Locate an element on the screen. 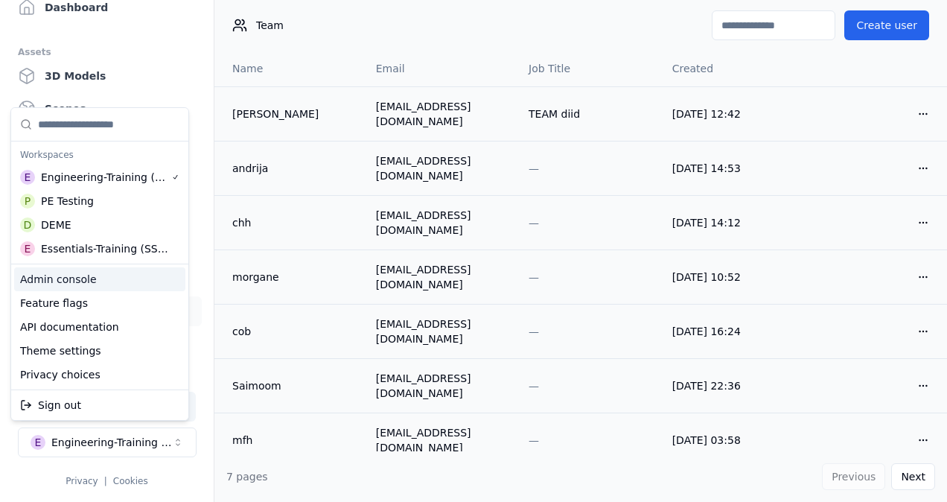 This screenshot has width=947, height=502. div: Theme settings is located at coordinates (100, 351).